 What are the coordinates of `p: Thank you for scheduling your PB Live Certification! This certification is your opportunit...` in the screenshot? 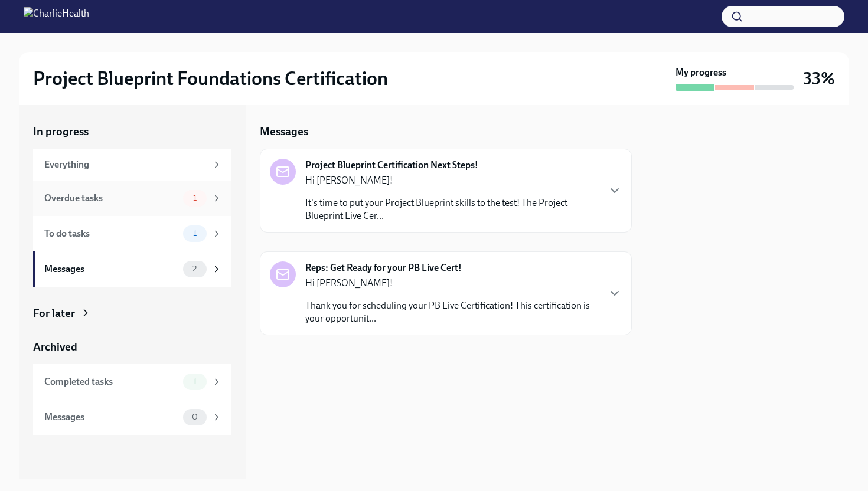 It's located at (452, 312).